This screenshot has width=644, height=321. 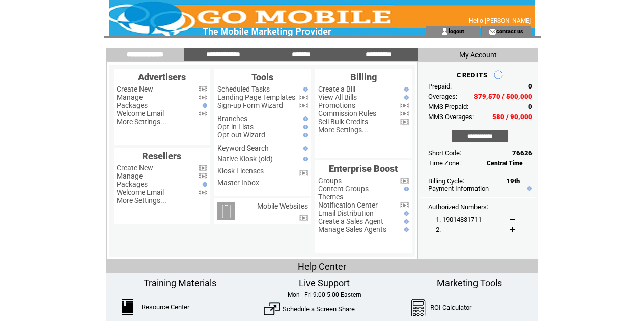 I want to click on a: Opt-out Wizard, so click(x=241, y=135).